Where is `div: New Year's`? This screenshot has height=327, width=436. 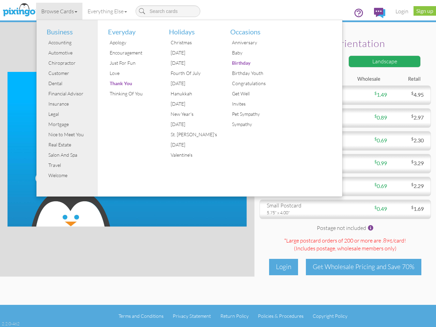 div: New Year's is located at coordinates (195, 114).